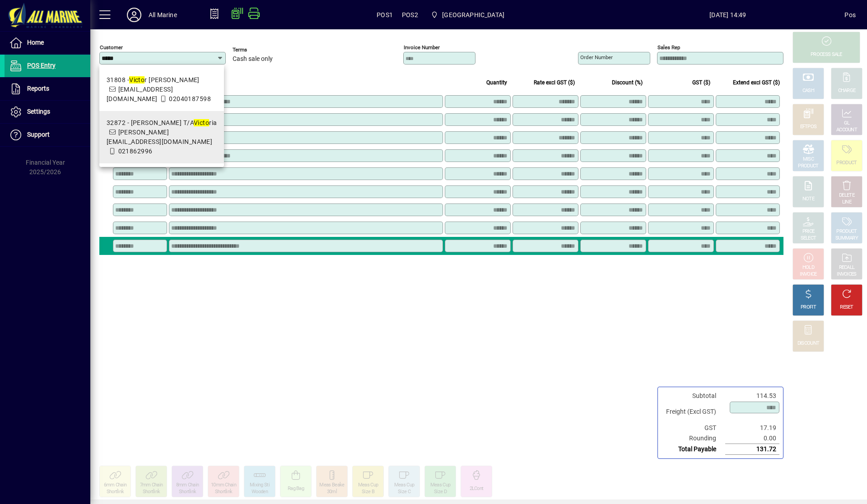 The height and width of the screenshot is (504, 867). What do you see at coordinates (693, 396) in the screenshot?
I see `td: Subtotal` at bounding box center [693, 396].